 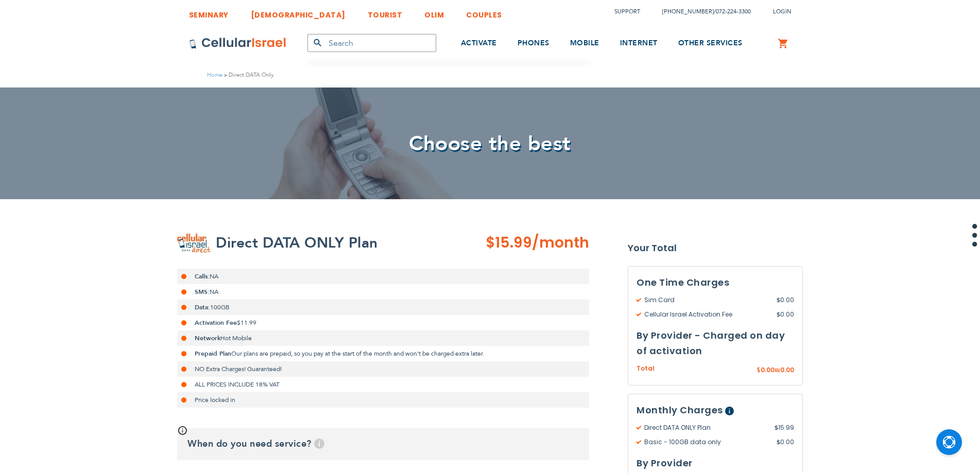 What do you see at coordinates (534, 43) in the screenshot?
I see `span: PHONES` at bounding box center [534, 43].